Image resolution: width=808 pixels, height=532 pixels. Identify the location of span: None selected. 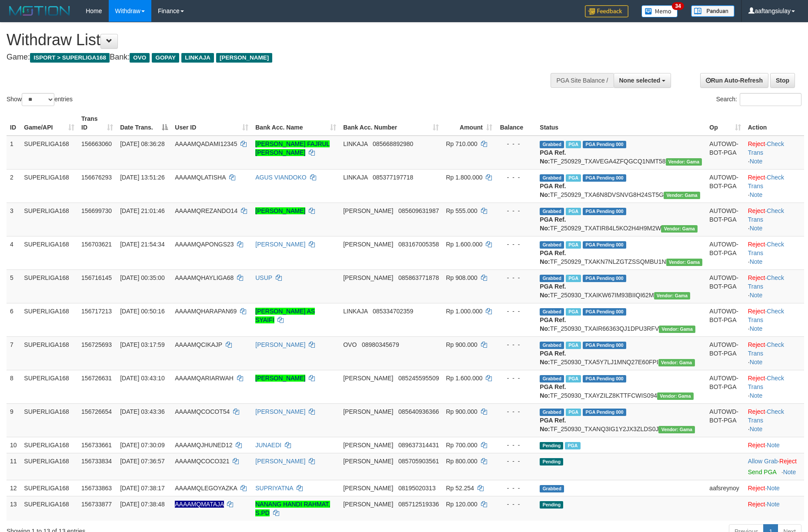
(639, 81).